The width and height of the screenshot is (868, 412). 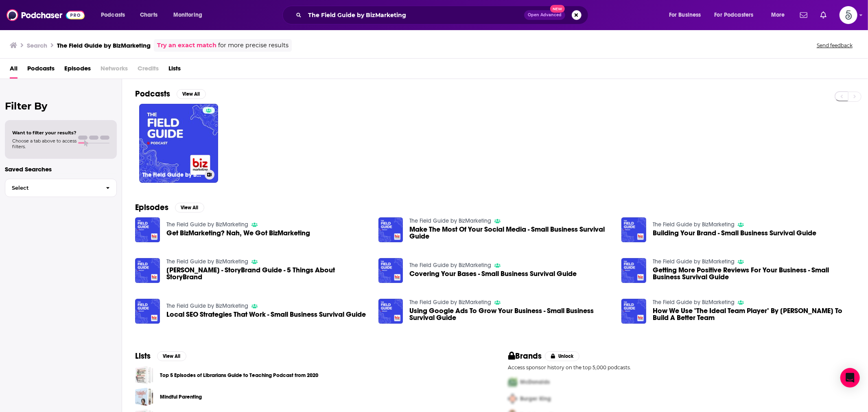 What do you see at coordinates (545, 15) in the screenshot?
I see `button: Open AdvancedNew` at bounding box center [545, 15].